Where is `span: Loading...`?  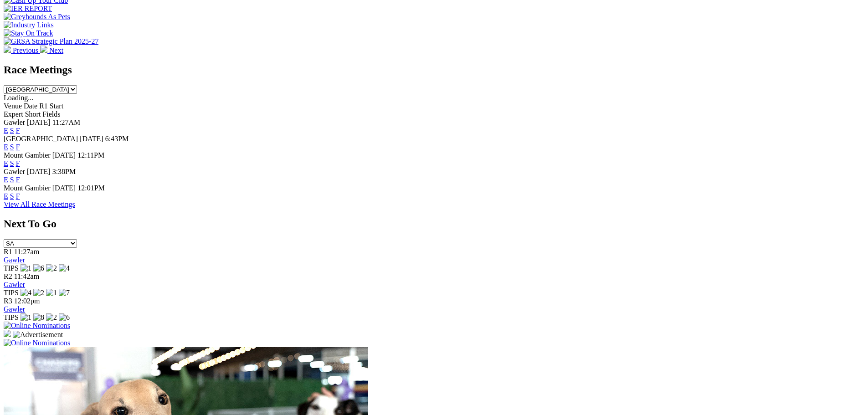 span: Loading... is located at coordinates (18, 98).